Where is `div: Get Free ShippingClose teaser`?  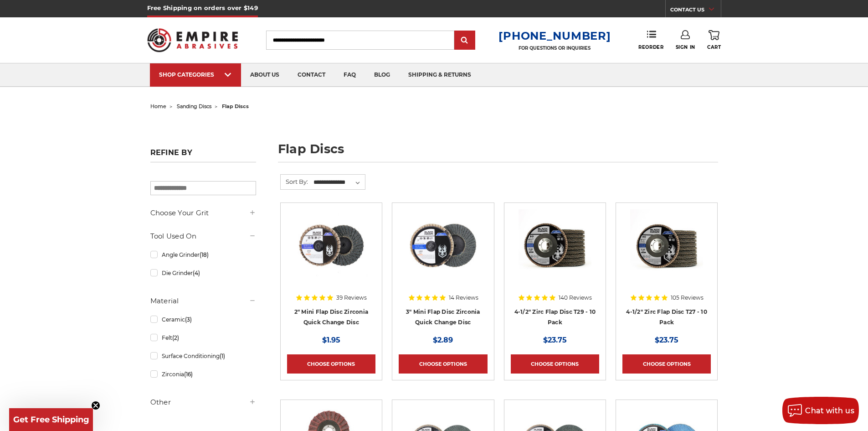 div: Get Free ShippingClose teaser is located at coordinates (51, 419).